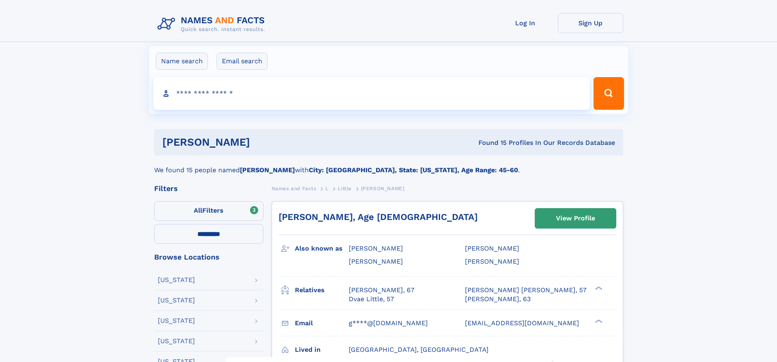 This screenshot has width=777, height=362. I want to click on a: Dvae Little, 57, so click(371, 299).